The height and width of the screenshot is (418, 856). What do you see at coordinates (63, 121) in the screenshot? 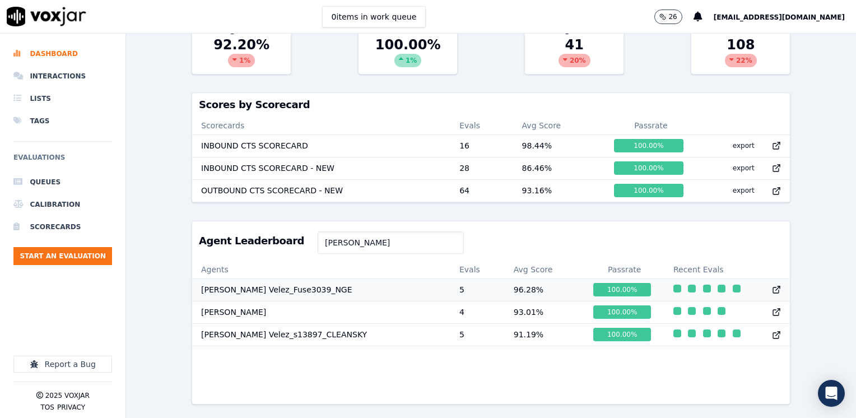
I see `li: Tags` at bounding box center [63, 121].